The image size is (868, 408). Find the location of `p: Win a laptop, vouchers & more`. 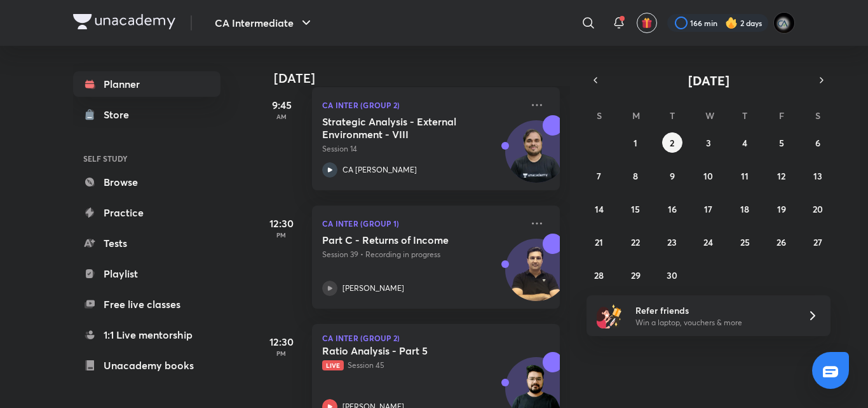

p: Win a laptop, vouchers & more is located at coordinates (714, 323).